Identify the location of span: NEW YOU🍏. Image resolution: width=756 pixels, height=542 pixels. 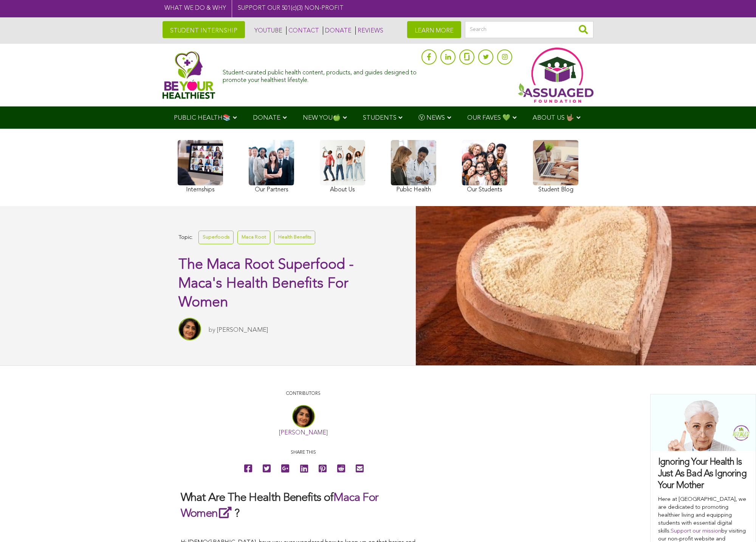
(322, 118).